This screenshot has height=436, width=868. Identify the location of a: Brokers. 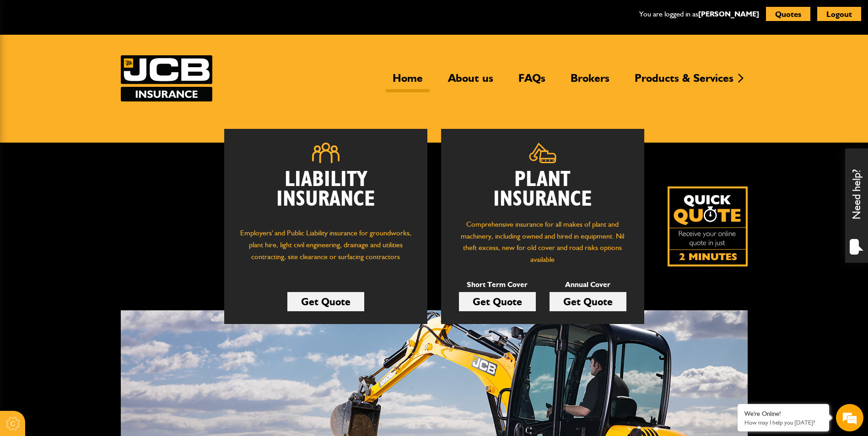
(590, 82).